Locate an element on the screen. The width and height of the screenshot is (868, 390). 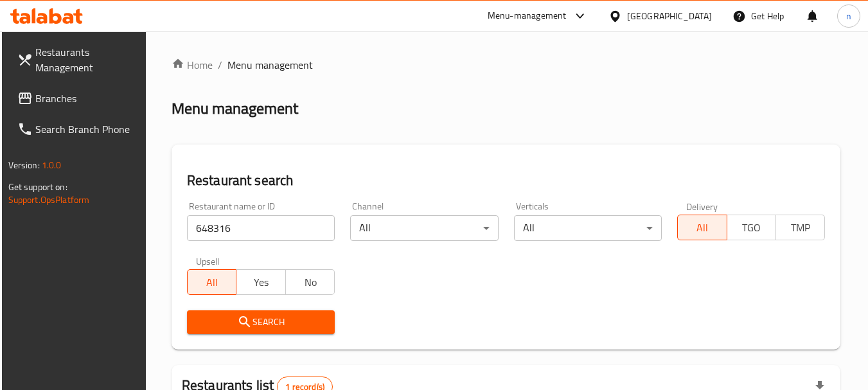
span: n is located at coordinates (849, 16).